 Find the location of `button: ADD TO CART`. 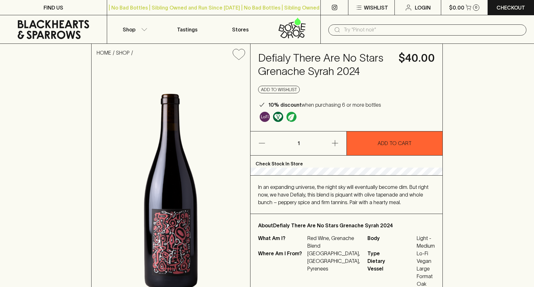

button: ADD TO CART is located at coordinates (394, 143).